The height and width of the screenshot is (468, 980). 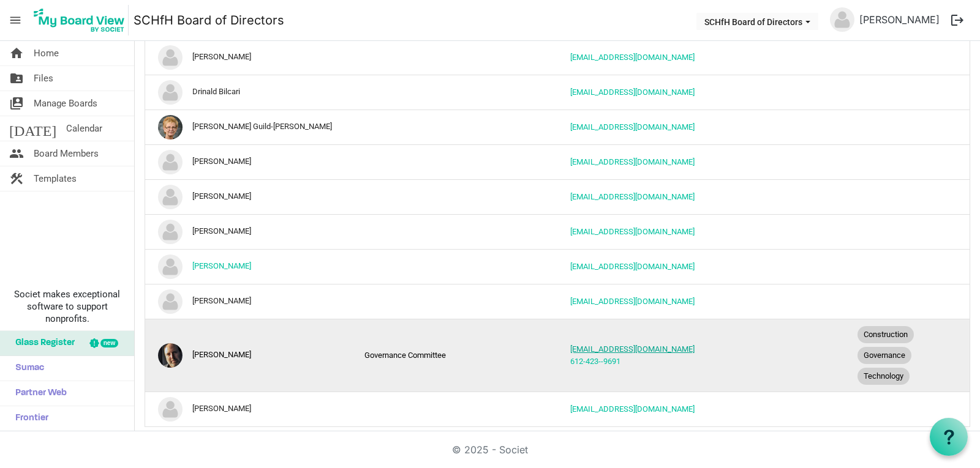 I want to click on span: people, so click(x=16, y=154).